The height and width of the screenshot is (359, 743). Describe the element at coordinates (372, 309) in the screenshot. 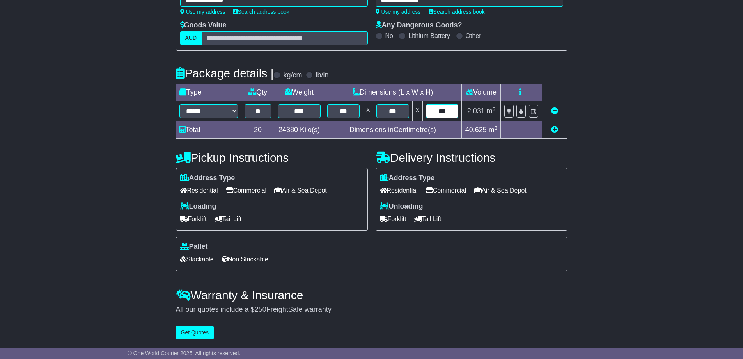

I see `div: All our quotes include a $ FreightSafe warranty.` at that location.